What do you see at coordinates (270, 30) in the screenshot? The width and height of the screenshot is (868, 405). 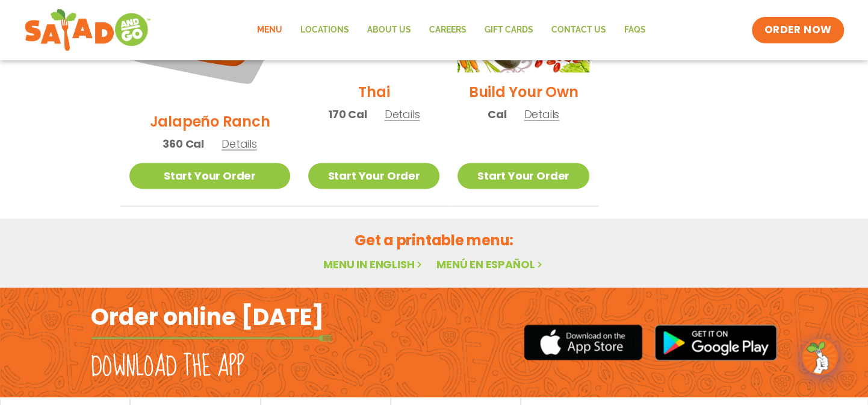 I see `a: Menu` at bounding box center [270, 30].